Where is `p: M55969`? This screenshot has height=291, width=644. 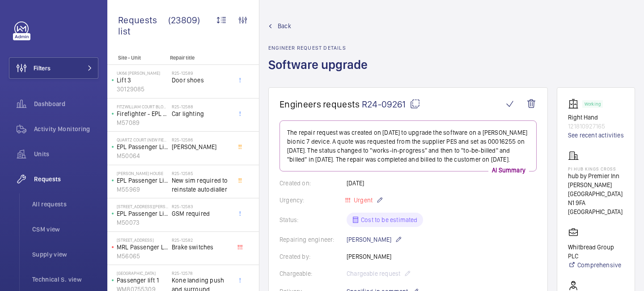 p: M55969 is located at coordinates (142, 189).